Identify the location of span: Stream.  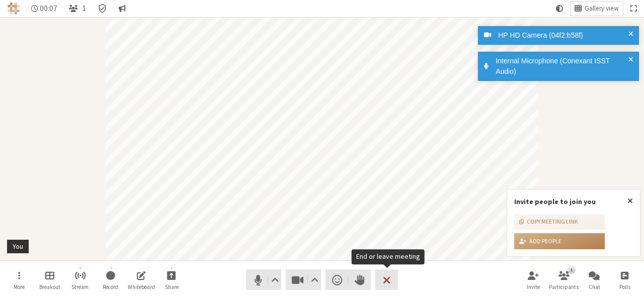
(80, 287).